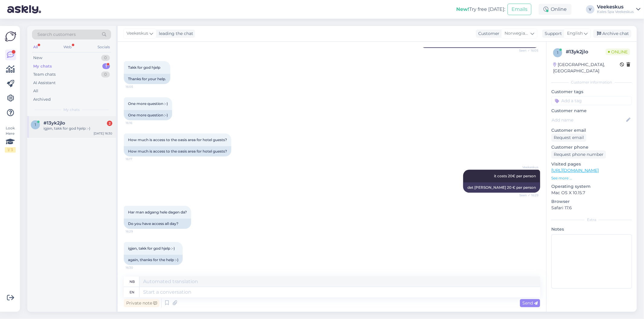 Image resolution: width=644 pixels, height=319 pixels. I want to click on div: Socials, so click(103, 47).